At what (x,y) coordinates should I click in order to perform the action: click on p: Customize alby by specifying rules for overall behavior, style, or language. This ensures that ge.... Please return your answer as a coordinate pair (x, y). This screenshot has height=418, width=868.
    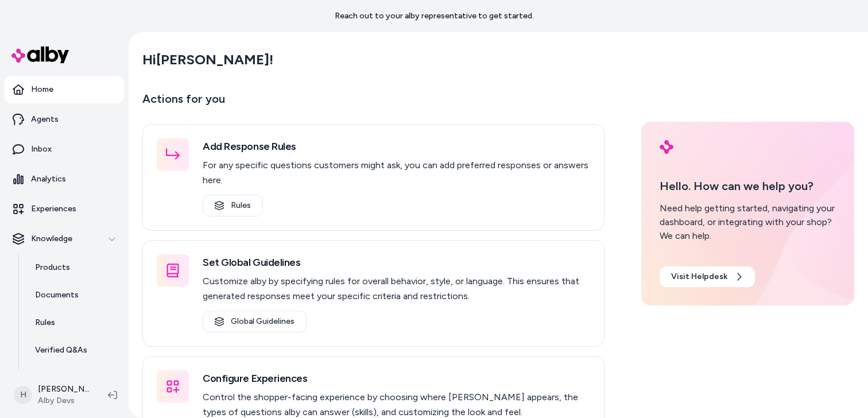
    Looking at the image, I should click on (396, 289).